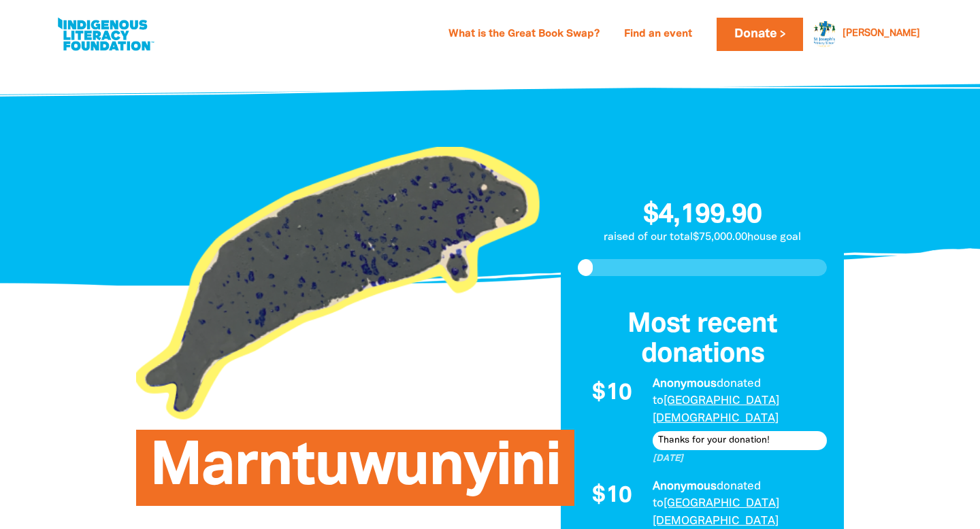  Describe the element at coordinates (740, 441) in the screenshot. I see `div: Thanks for your donation!` at that location.